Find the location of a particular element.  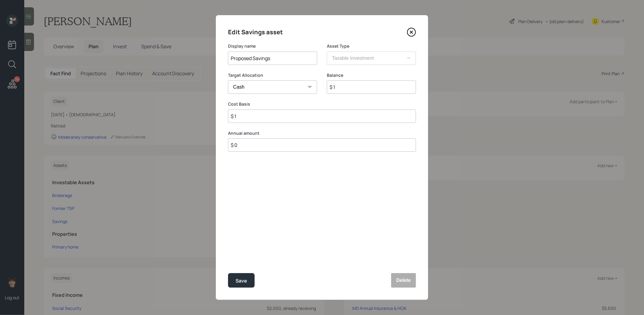

label: Cost Basis is located at coordinates (322, 104).